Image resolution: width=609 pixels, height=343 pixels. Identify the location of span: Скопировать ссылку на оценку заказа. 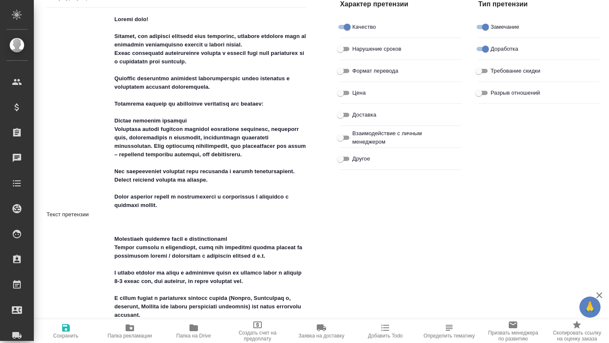
(577, 336).